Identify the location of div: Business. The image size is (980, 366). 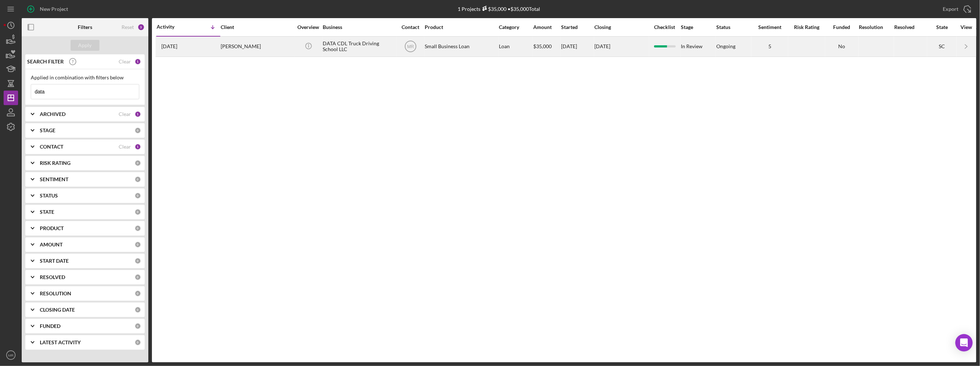
(359, 27).